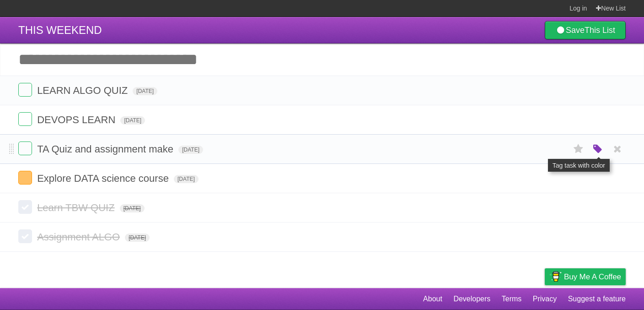  I want to click on a: Privacy, so click(545, 299).